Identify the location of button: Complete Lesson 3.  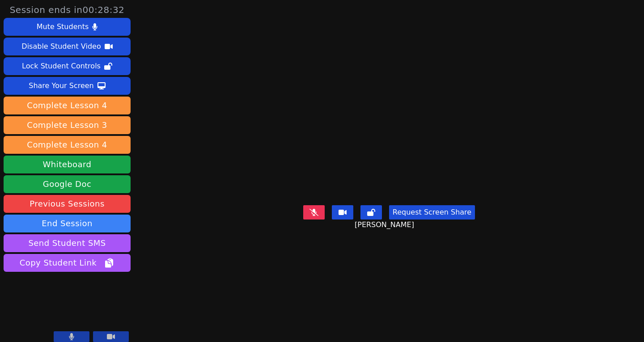
(67, 125).